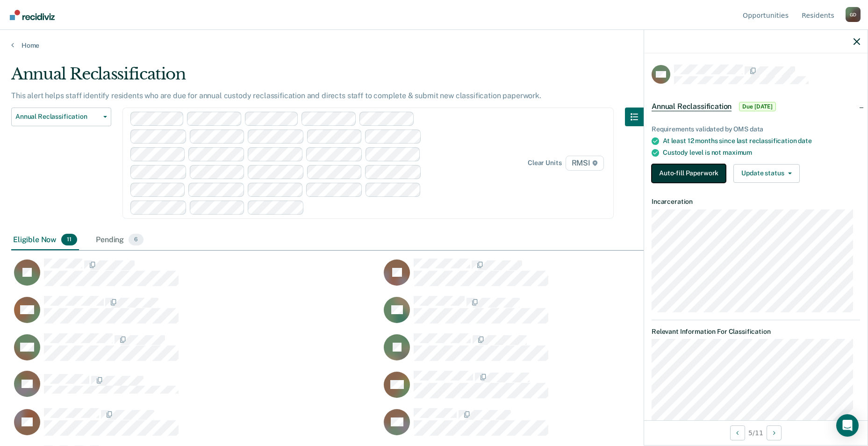 This screenshot has width=868, height=446. I want to click on div: Pending, so click(119, 240).